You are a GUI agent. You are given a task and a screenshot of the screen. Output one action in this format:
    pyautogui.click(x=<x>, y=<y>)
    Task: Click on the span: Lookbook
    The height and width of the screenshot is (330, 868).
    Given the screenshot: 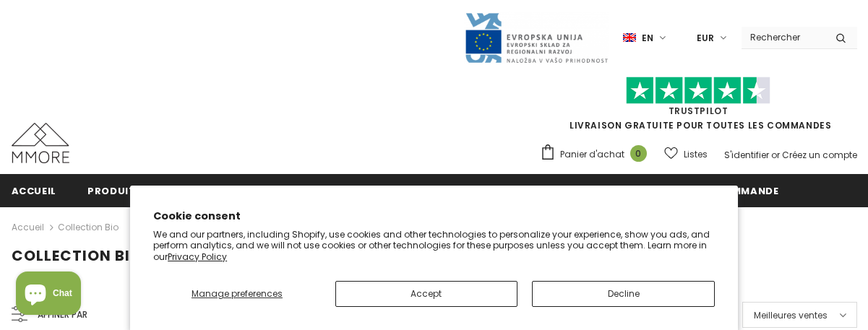 What is the action you would take?
    pyautogui.click(x=203, y=190)
    